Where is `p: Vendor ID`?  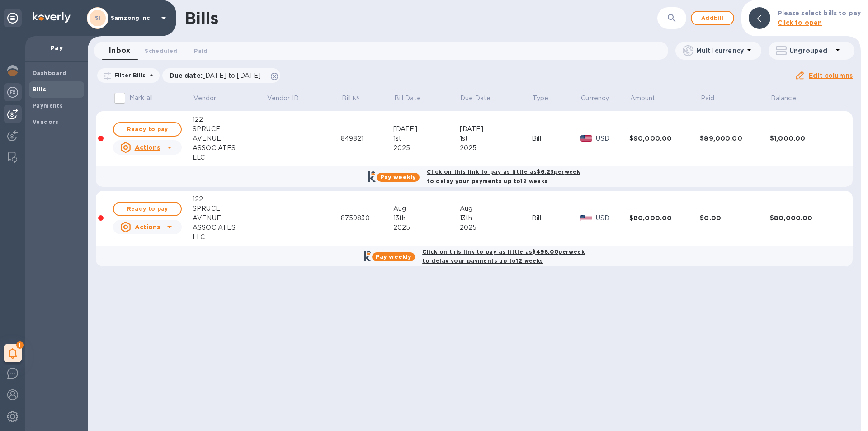 p: Vendor ID is located at coordinates (284, 98).